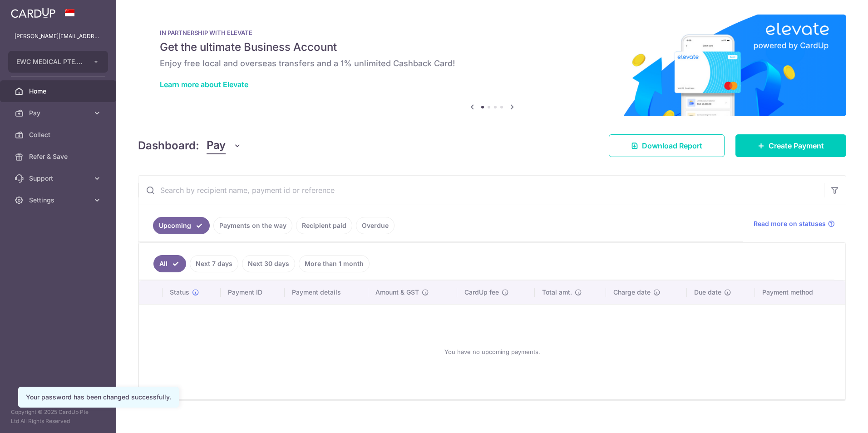 This screenshot has width=868, height=433. Describe the element at coordinates (632, 292) in the screenshot. I see `span: Charge date` at that location.